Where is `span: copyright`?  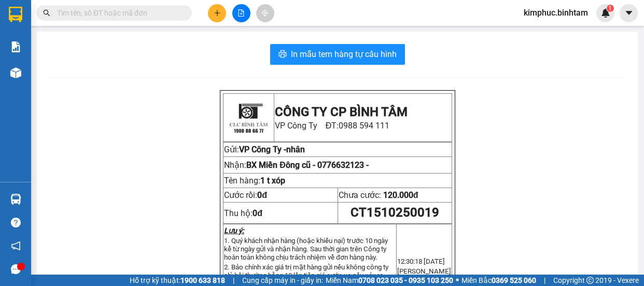
span: copyright is located at coordinates (589, 281).